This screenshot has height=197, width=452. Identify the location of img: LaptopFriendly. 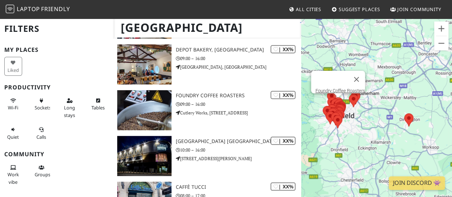
(10, 9).